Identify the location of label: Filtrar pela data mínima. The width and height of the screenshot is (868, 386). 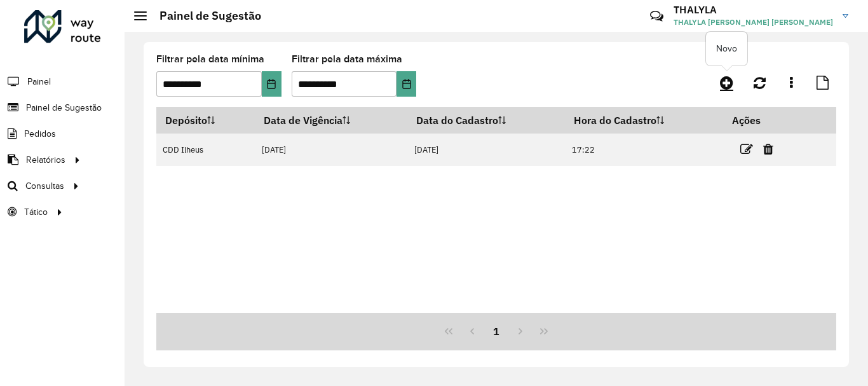
(210, 59).